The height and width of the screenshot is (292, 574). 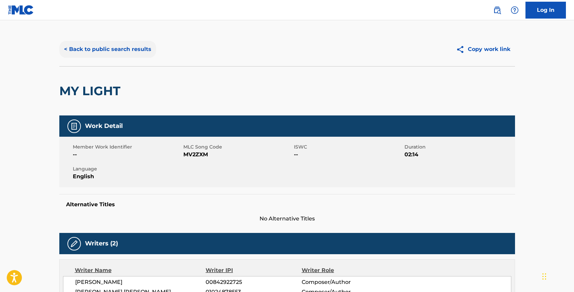 I want to click on h5: Writers (2), so click(x=102, y=243).